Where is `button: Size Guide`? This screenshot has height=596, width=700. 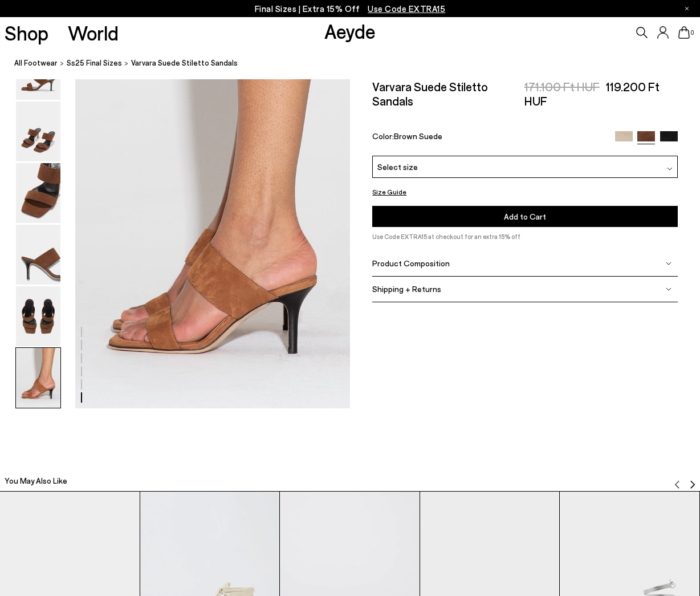 button: Size Guide is located at coordinates (389, 192).